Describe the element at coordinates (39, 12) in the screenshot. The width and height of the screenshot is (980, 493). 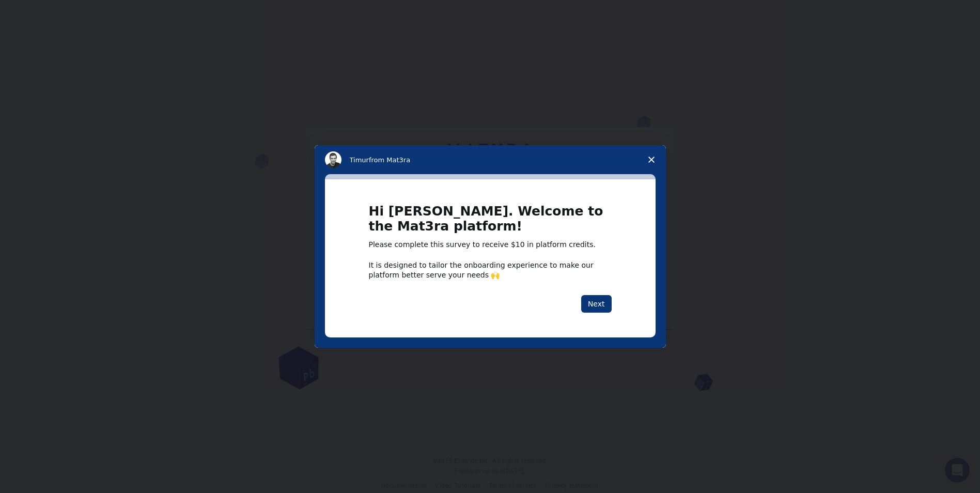
I see `span: Support` at that location.